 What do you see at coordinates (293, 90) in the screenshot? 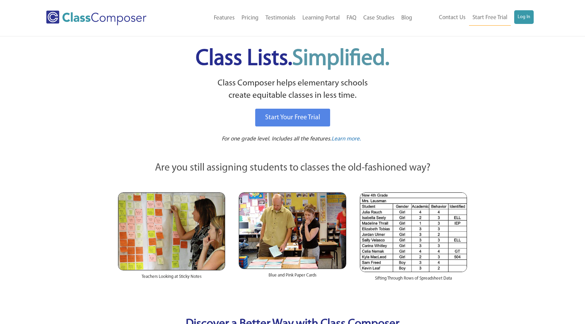
I see `p: Class Composer helps elementary schools create equitable classes in less time.` at bounding box center [293, 90].